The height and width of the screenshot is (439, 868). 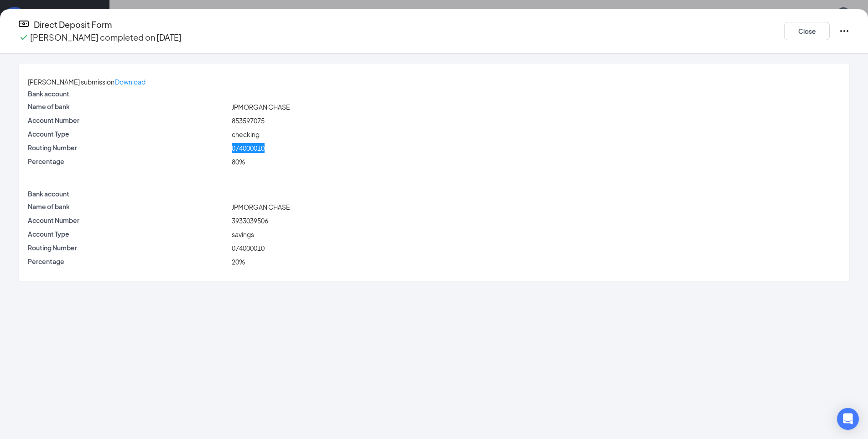 I want to click on button: Close, so click(x=807, y=31).